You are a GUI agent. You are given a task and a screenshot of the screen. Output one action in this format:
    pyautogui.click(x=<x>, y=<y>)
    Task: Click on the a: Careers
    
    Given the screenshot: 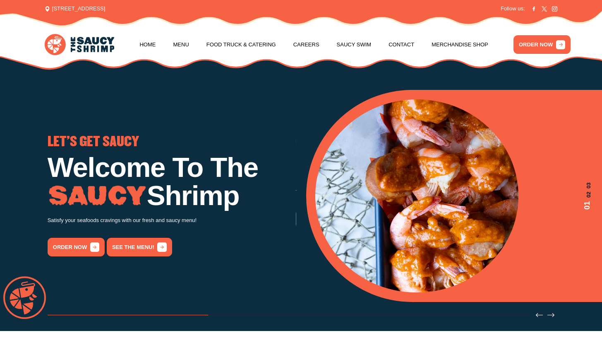 What is the action you would take?
    pyautogui.click(x=306, y=45)
    